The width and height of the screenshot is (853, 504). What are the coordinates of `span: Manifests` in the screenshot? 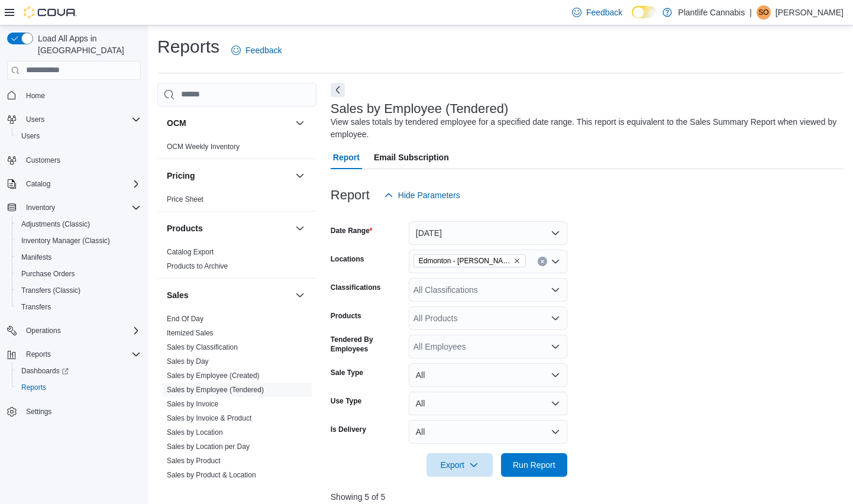 It's located at (79, 257).